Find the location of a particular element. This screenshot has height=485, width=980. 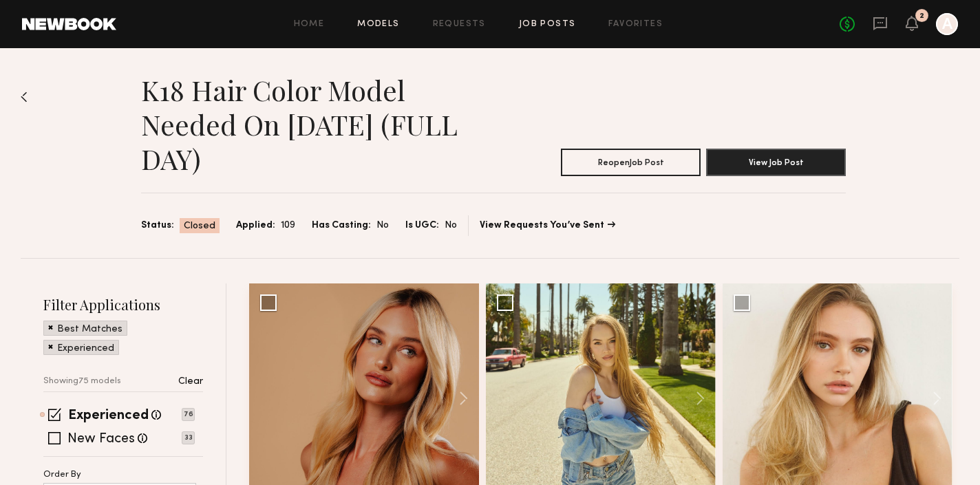

a: Models is located at coordinates (378, 24).